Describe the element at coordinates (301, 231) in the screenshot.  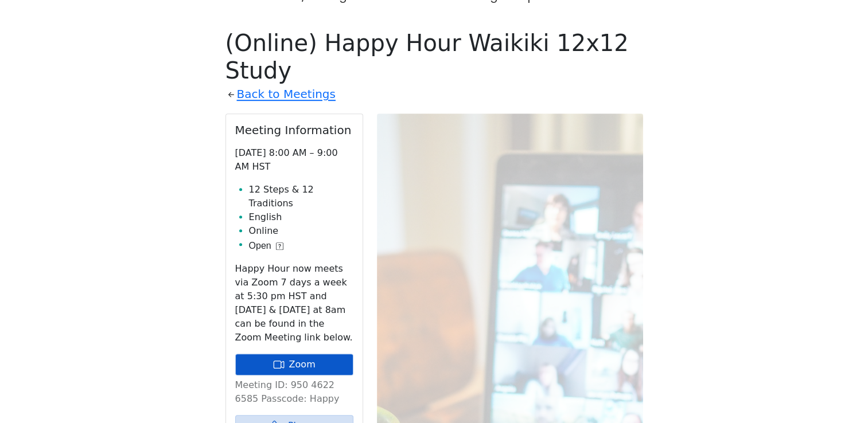
I see `li: Online` at that location.